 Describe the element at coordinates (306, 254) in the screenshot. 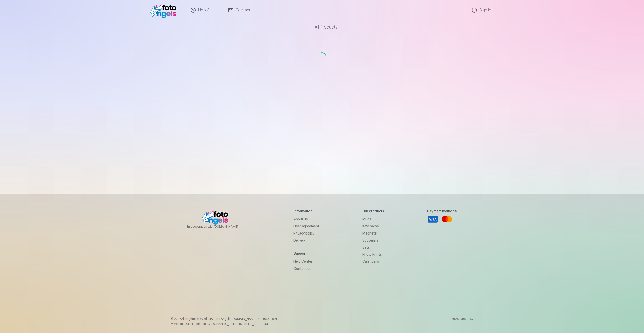

I see `h5: Support` at that location.